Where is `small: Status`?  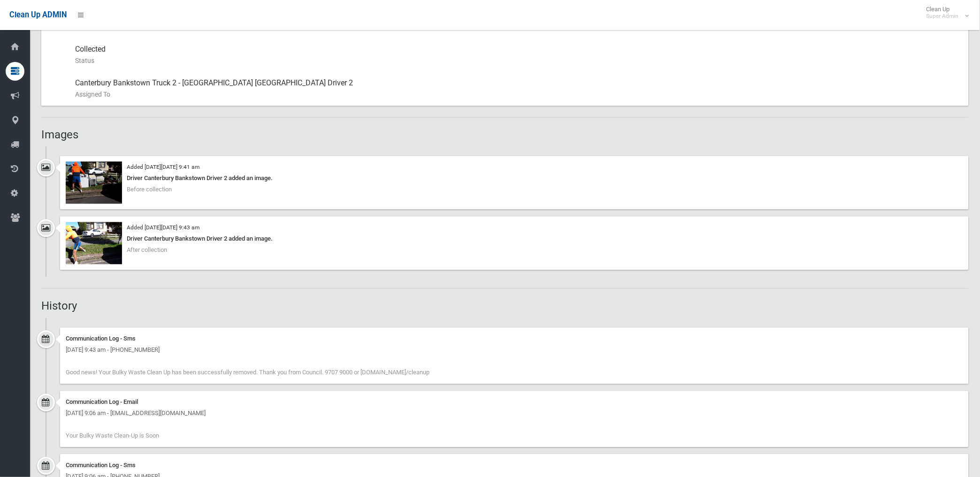 small: Status is located at coordinates (518, 61).